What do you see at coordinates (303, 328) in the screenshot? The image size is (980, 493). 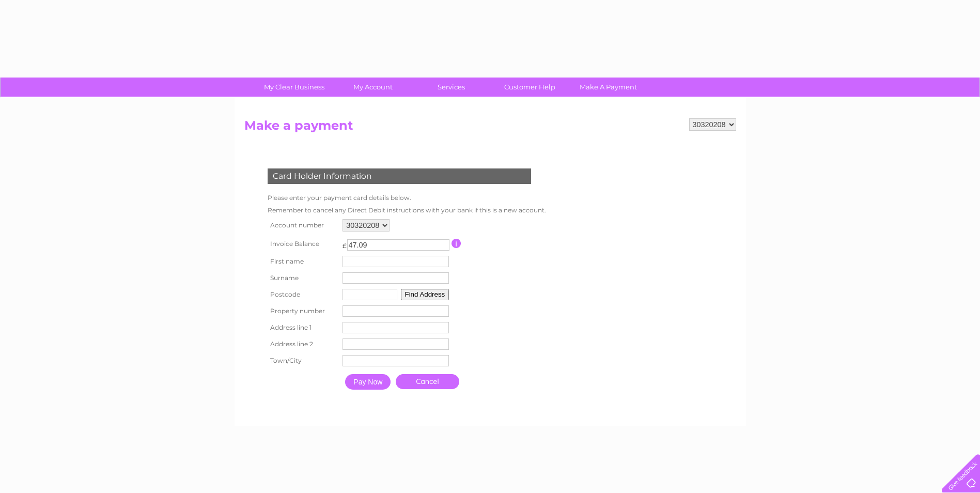 I see `th: Address line 1` at bounding box center [303, 328].